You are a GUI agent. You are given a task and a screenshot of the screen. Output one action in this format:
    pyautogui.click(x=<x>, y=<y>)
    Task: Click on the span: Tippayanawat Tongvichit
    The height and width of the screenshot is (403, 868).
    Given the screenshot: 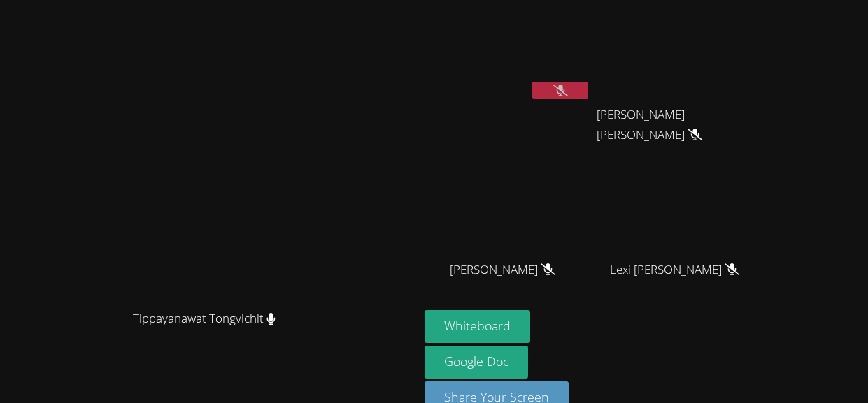 What is the action you would take?
    pyautogui.click(x=205, y=319)
    